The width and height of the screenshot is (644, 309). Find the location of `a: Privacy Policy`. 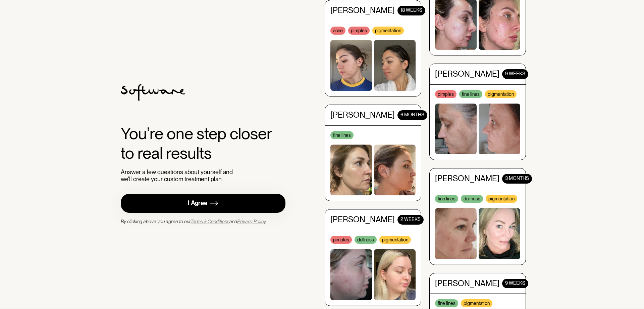

a: Privacy Policy is located at coordinates (251, 221).